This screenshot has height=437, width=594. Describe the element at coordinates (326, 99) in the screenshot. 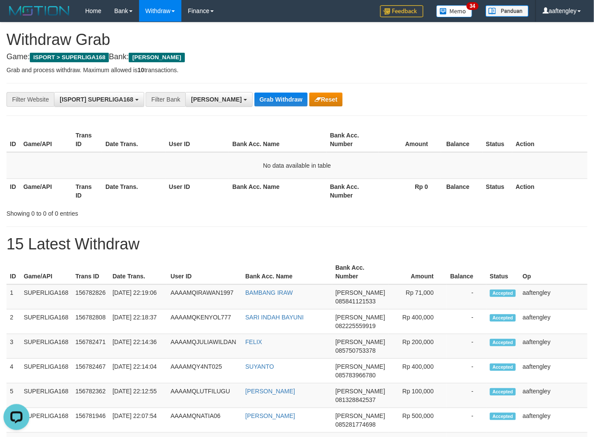

I see `button: Reset` at that location.